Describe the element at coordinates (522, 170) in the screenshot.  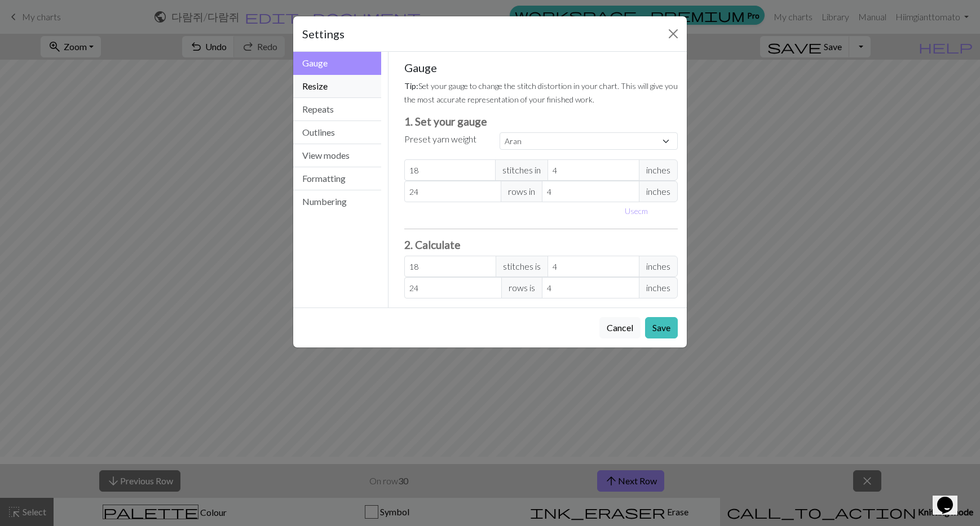
I see `span: stitches in` at that location.